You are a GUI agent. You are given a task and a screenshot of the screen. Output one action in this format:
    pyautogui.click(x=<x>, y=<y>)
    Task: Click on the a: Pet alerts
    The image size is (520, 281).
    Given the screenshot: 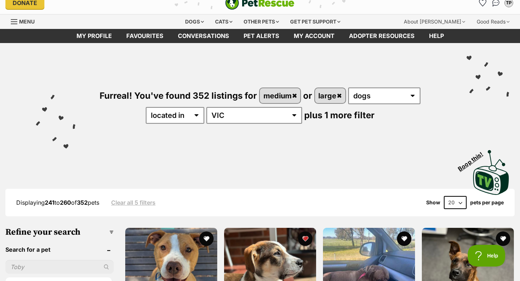 What is the action you would take?
    pyautogui.click(x=261, y=36)
    